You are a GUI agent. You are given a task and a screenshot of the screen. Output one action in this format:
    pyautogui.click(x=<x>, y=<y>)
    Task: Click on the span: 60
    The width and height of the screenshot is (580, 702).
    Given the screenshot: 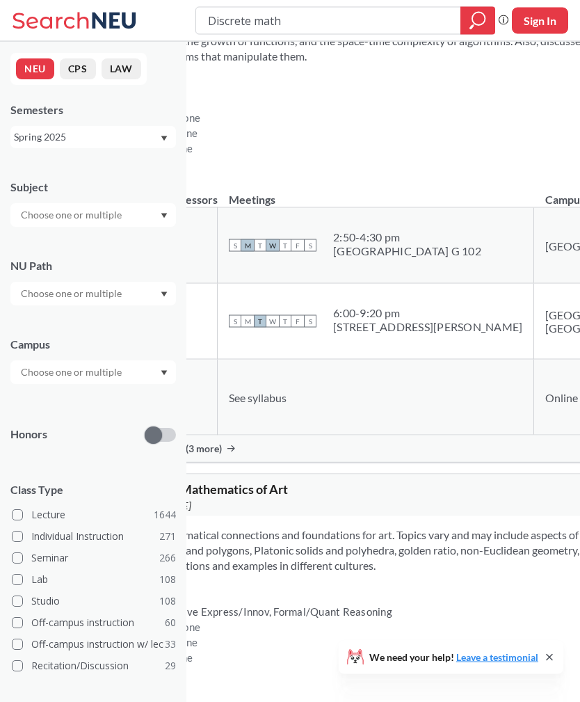 What is the action you would take?
    pyautogui.click(x=170, y=623)
    